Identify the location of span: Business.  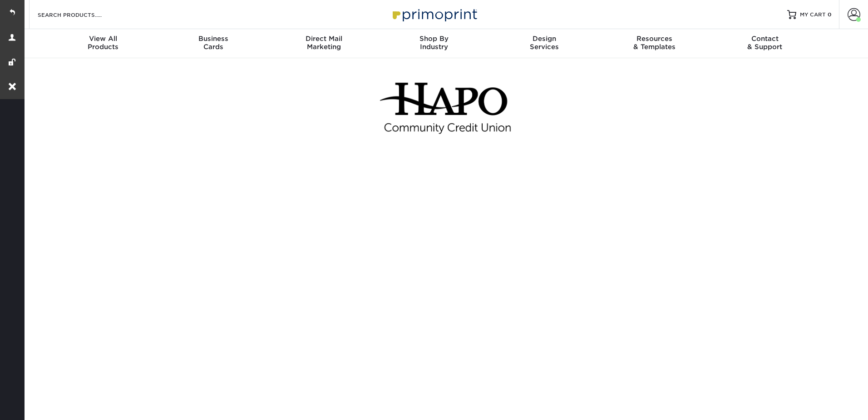
(214, 38).